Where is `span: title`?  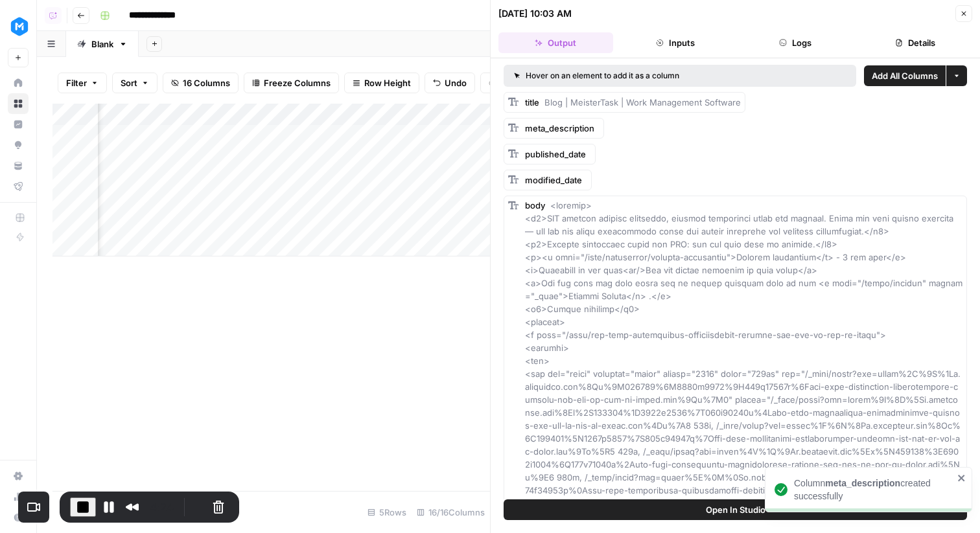 span: title is located at coordinates (532, 103).